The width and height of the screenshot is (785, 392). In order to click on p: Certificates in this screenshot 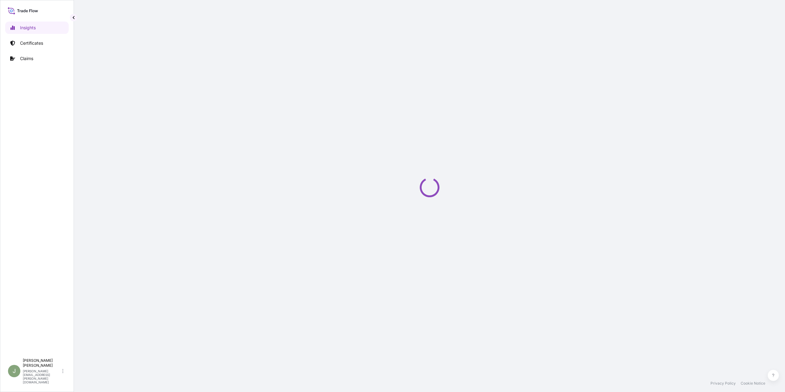, I will do `click(31, 43)`.